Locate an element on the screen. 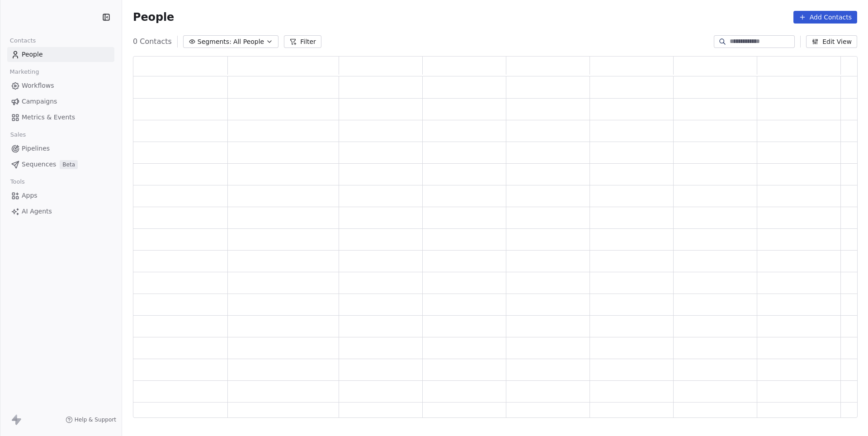  span: Beta is located at coordinates (69, 164).